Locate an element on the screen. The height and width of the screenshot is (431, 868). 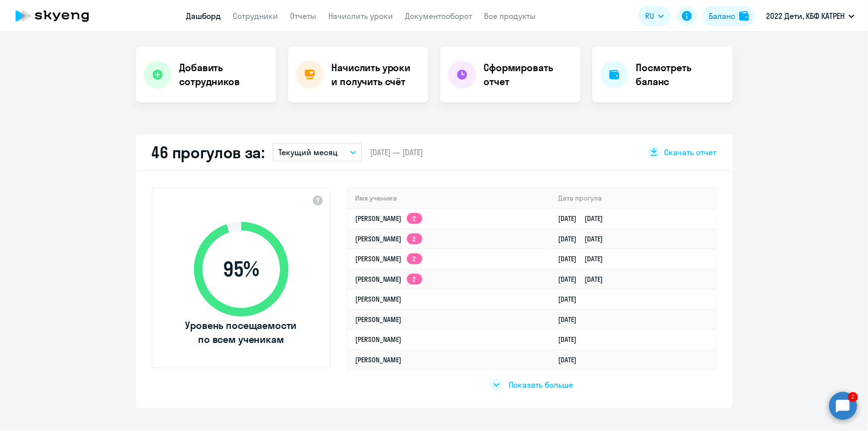
span: RU is located at coordinates (650, 16).